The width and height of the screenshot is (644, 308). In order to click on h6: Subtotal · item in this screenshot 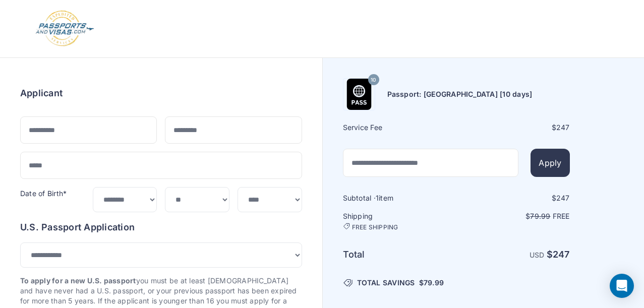, I will do `click(399, 198)`.